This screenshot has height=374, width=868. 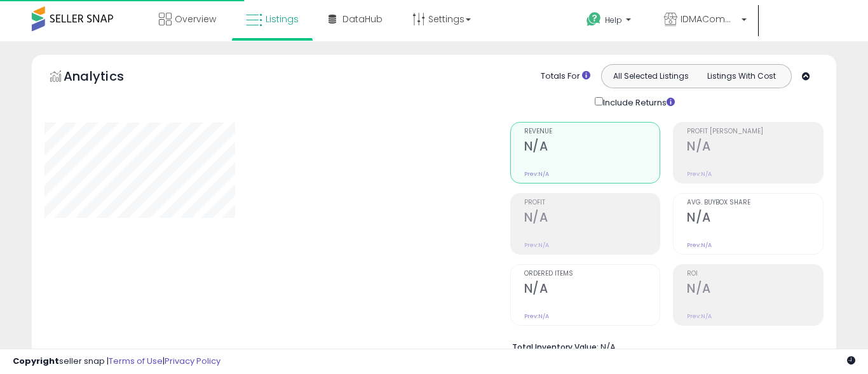 I want to click on span: Ordered Items, so click(x=592, y=274).